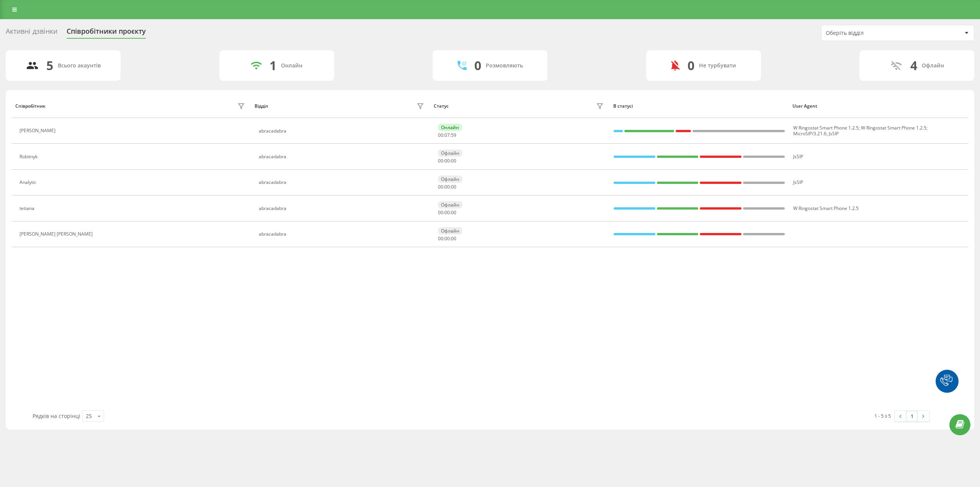 The height and width of the screenshot is (487, 980). Describe the element at coordinates (50, 66) in the screenshot. I see `div: 5` at that location.